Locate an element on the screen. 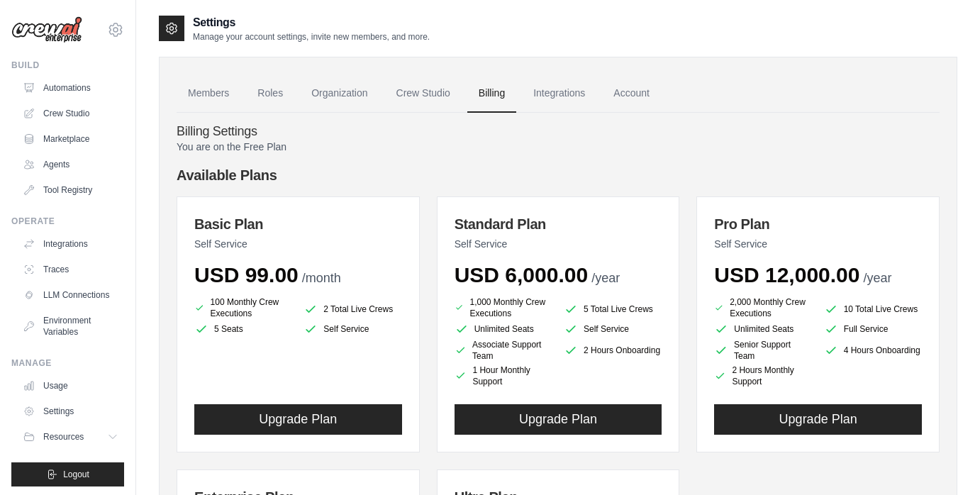 The width and height of the screenshot is (980, 495). div: Operate is located at coordinates (67, 221).